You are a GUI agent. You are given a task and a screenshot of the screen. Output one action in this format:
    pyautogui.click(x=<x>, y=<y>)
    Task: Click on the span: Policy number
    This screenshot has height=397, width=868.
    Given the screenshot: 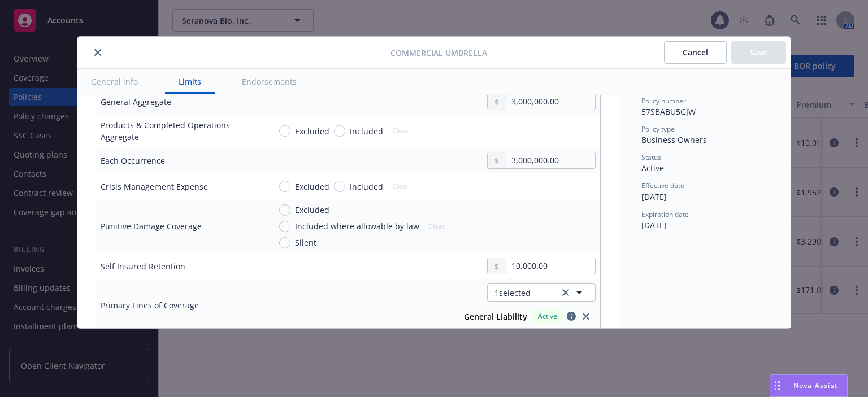 What is the action you would take?
    pyautogui.click(x=663, y=100)
    